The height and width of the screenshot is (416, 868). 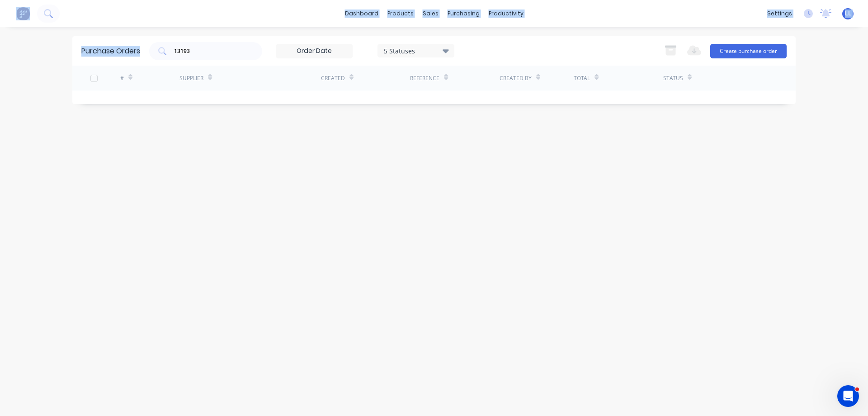 What do you see at coordinates (401, 14) in the screenshot?
I see `div: products` at bounding box center [401, 14].